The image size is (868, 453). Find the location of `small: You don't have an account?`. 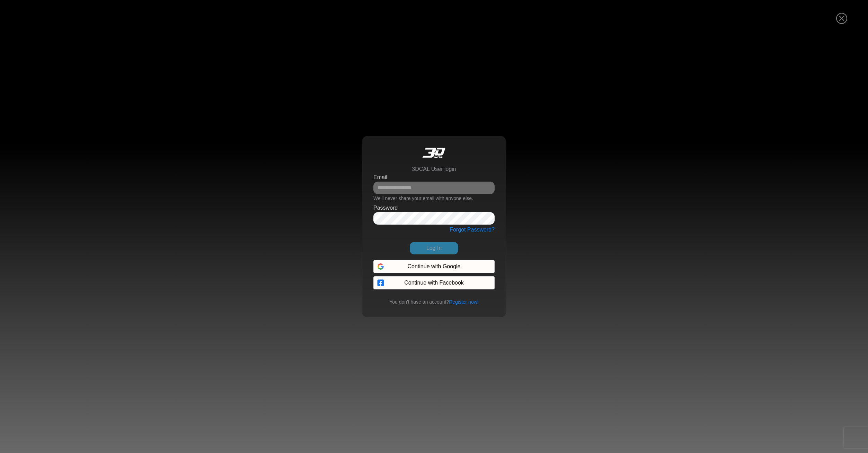

small: You don't have an account? is located at coordinates (434, 302).